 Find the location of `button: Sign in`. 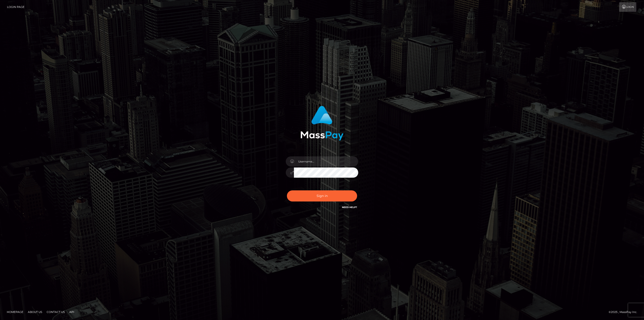

button: Sign in is located at coordinates (322, 196).